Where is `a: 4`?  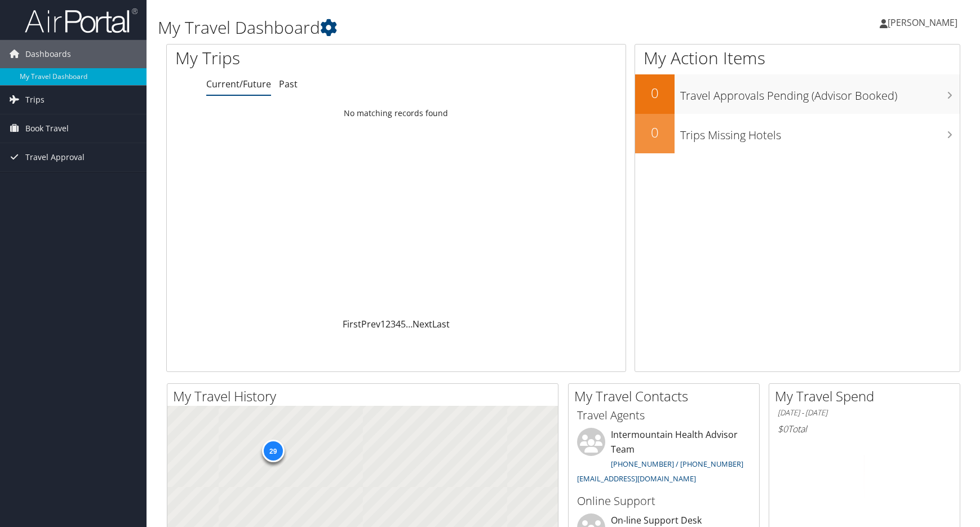
a: 4 is located at coordinates (398, 324).